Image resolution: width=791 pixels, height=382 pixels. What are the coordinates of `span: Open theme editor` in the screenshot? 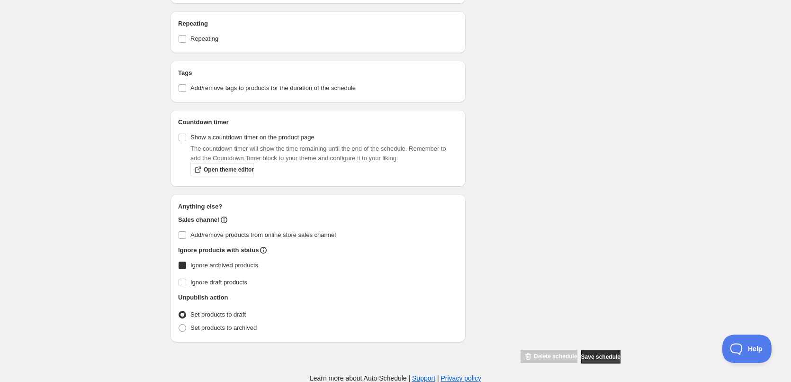 It's located at (229, 169).